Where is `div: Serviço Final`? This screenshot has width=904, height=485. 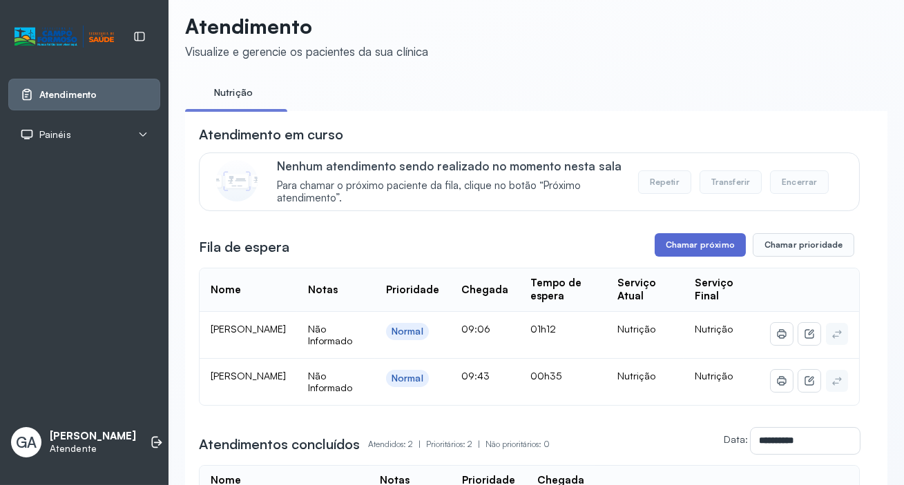
div: Serviço Final is located at coordinates (722, 290).